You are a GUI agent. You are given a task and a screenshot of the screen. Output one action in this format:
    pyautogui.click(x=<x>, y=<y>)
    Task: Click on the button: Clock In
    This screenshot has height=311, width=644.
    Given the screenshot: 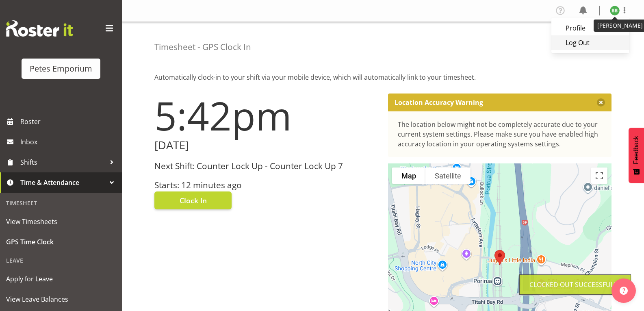 What is the action you would take?
    pyautogui.click(x=193, y=201)
    